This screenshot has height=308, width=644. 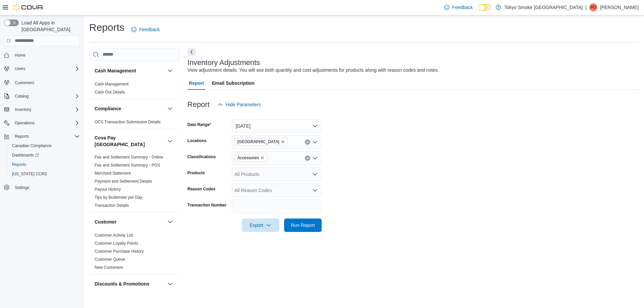 I want to click on button: Next, so click(x=192, y=52).